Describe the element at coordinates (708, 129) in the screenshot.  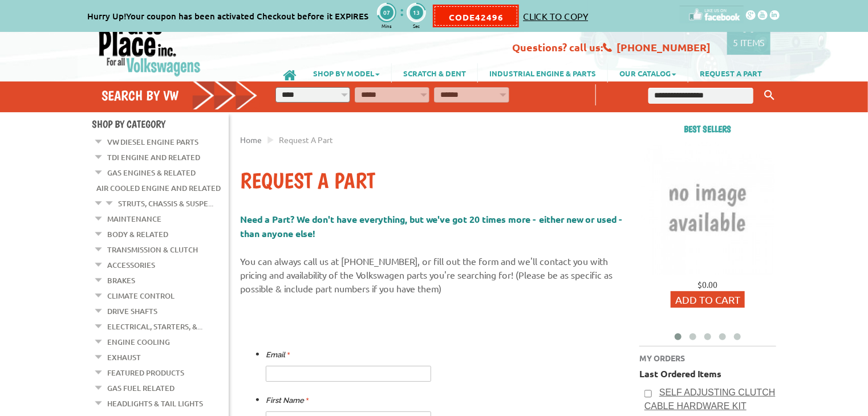
I see `h2: Best sellers` at that location.